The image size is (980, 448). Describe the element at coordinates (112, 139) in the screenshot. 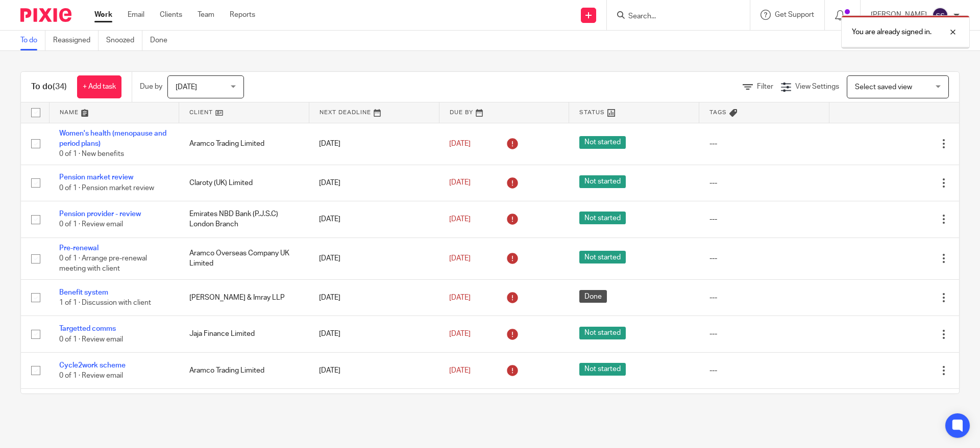

I see `a: Women's health (menopause and period plans)` at that location.